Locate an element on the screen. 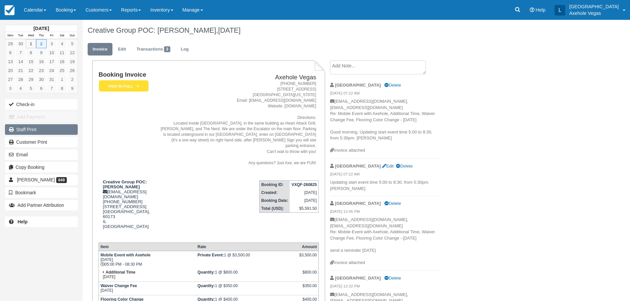 The width and height of the screenshot is (630, 301). button: Add Payment is located at coordinates (41, 117).